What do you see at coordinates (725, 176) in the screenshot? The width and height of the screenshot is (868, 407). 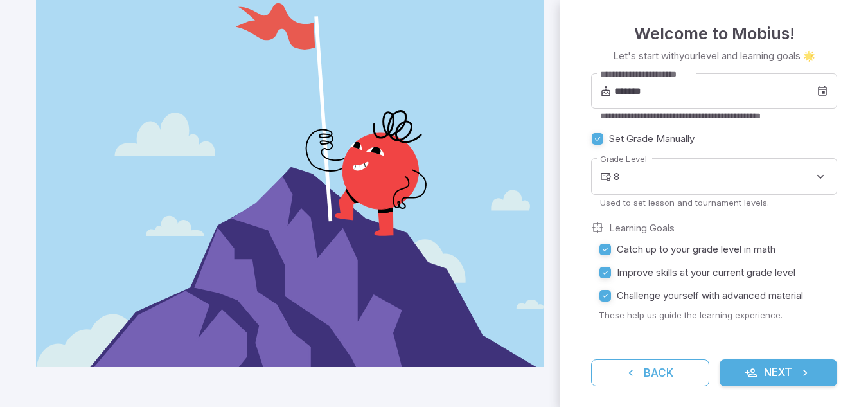 I see `div: 8` at bounding box center [725, 176].